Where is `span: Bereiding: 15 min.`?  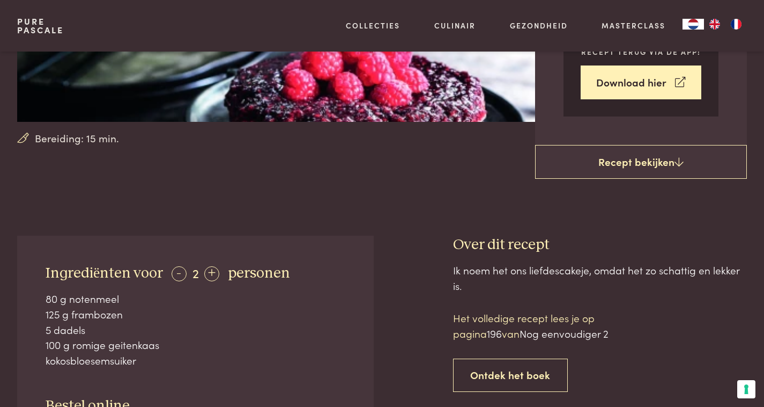
span: Bereiding: 15 min. is located at coordinates (77, 138).